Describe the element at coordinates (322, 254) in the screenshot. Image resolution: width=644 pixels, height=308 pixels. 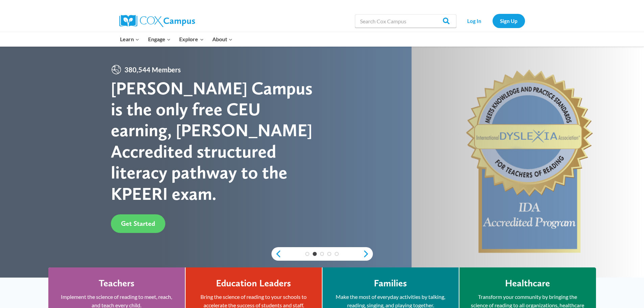
I see `div: content slider buttons` at that location.